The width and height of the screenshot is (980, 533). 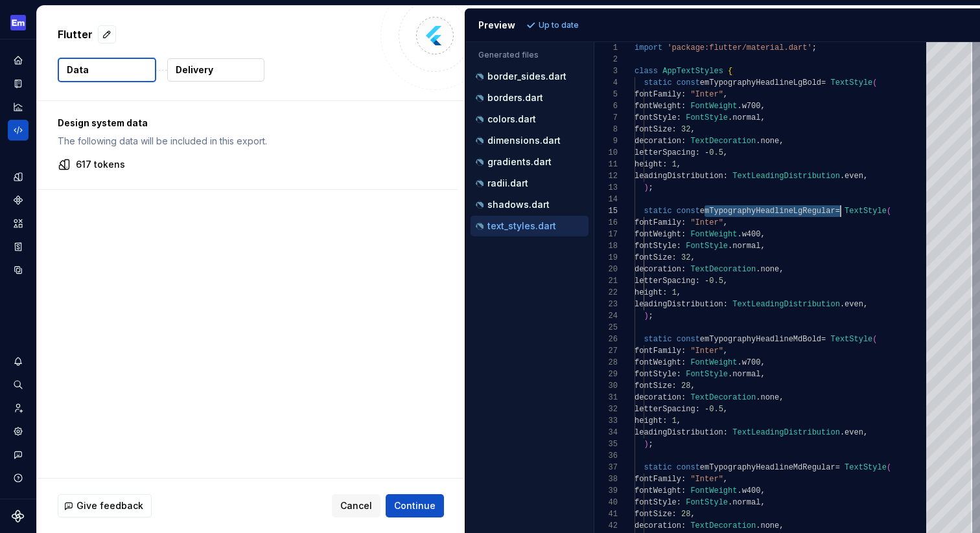 I want to click on div: Components, so click(x=19, y=200).